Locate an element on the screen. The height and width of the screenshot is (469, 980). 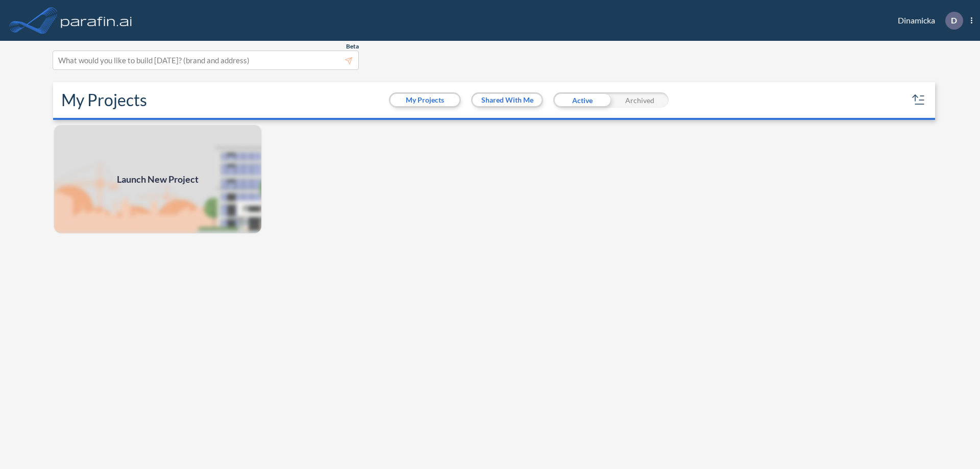
a: Launch New Project is located at coordinates (157, 179).